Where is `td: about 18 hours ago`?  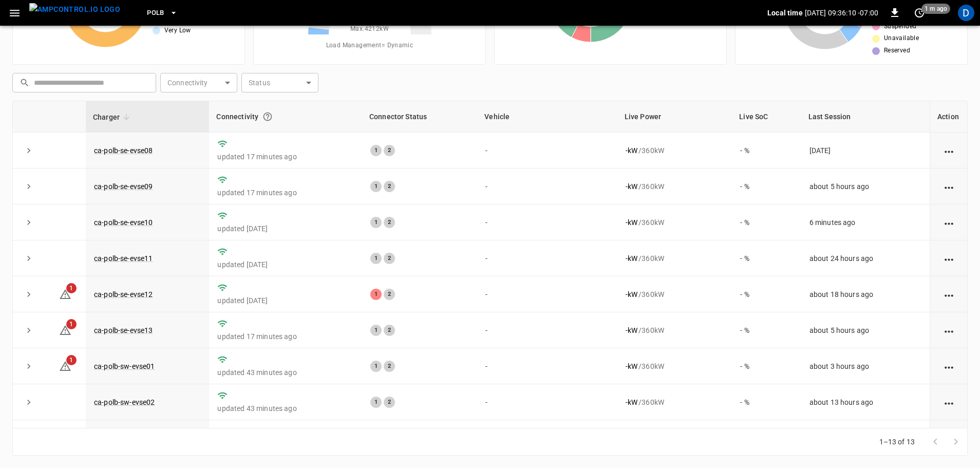 td: about 18 hours ago is located at coordinates (865, 294).